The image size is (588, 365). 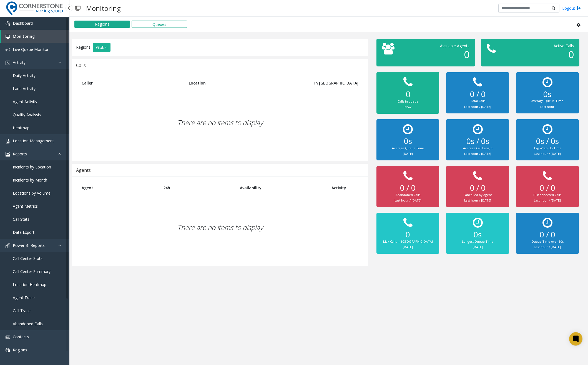 I want to click on div: Calls, so click(x=81, y=66).